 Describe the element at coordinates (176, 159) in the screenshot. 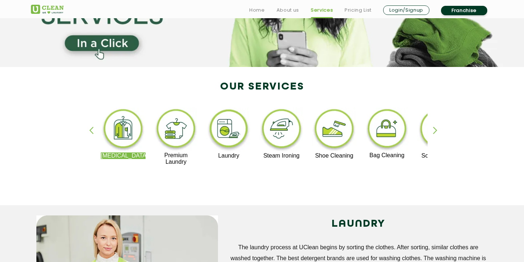

I see `p: Premium Laundry` at that location.